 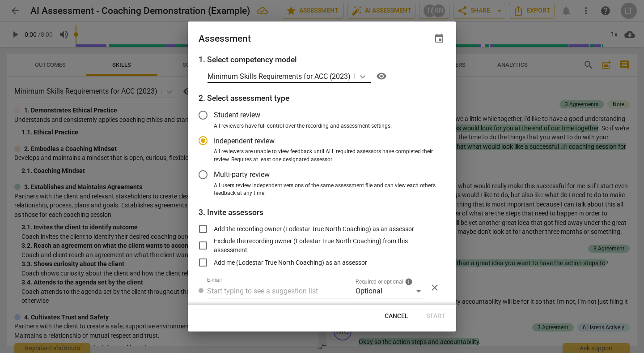 I want to click on span: Student review, so click(x=237, y=114).